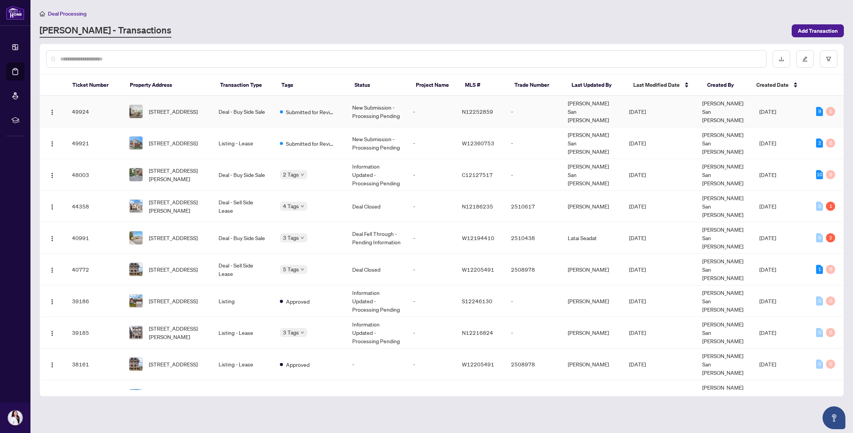 This screenshot has width=853, height=433. Describe the element at coordinates (169, 85) in the screenshot. I see `th: Property Address` at that location.